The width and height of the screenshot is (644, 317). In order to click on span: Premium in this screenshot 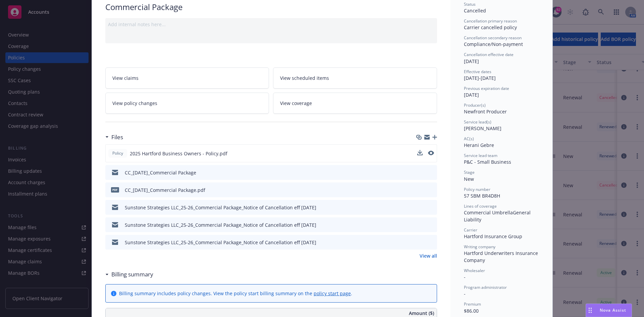, I will do `click(472, 304)`.